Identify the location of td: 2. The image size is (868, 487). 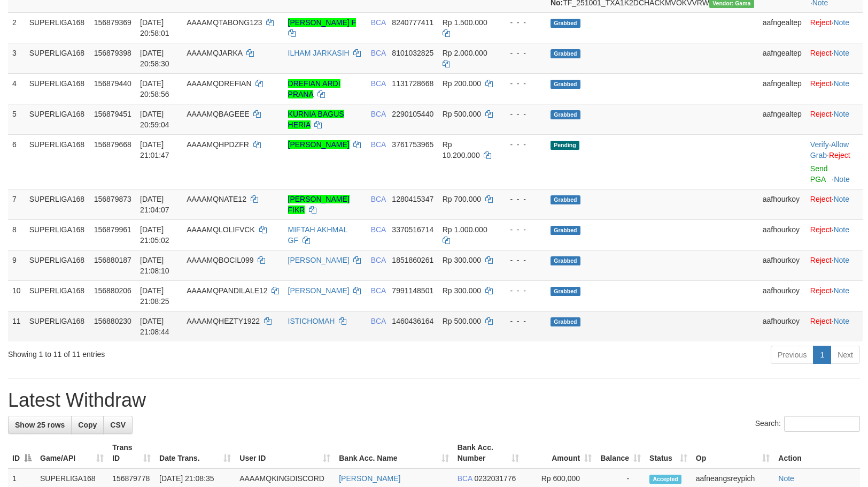
(16, 27).